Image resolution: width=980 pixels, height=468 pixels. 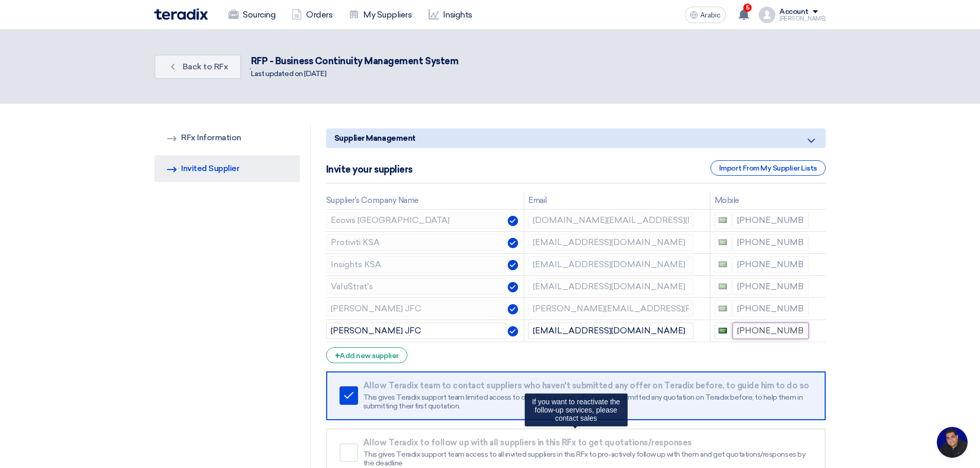 What do you see at coordinates (794, 12) in the screenshot?
I see `font: Account` at bounding box center [794, 12].